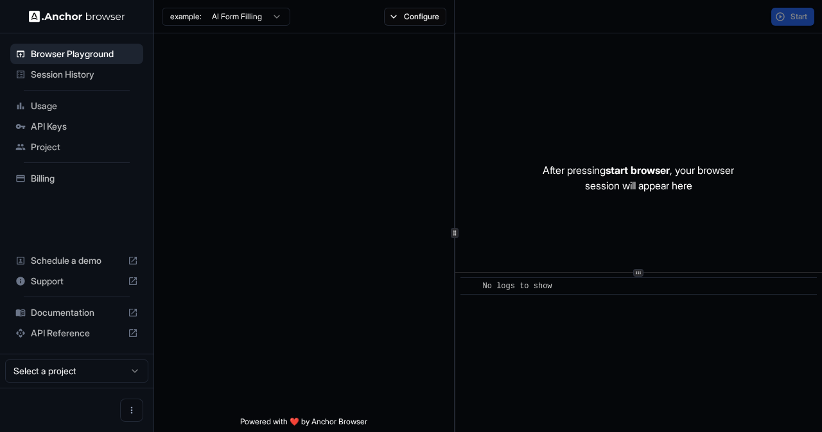 The height and width of the screenshot is (432, 822). Describe the element at coordinates (76, 106) in the screenshot. I see `div: Usage` at that location.